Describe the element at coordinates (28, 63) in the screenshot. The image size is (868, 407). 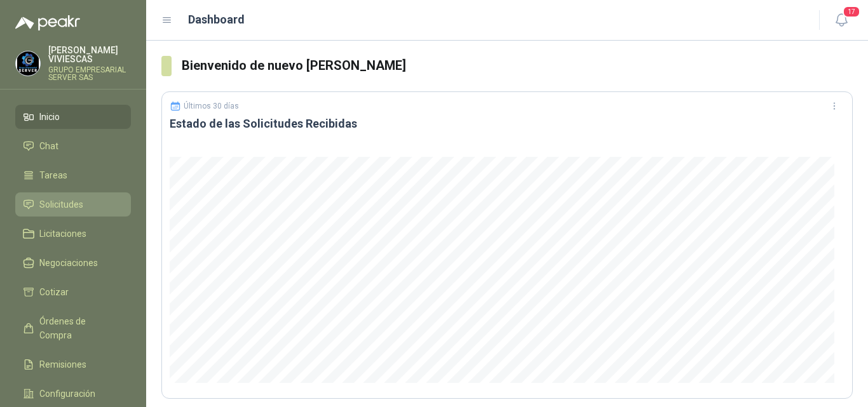
I see `img: Company Logo` at that location.